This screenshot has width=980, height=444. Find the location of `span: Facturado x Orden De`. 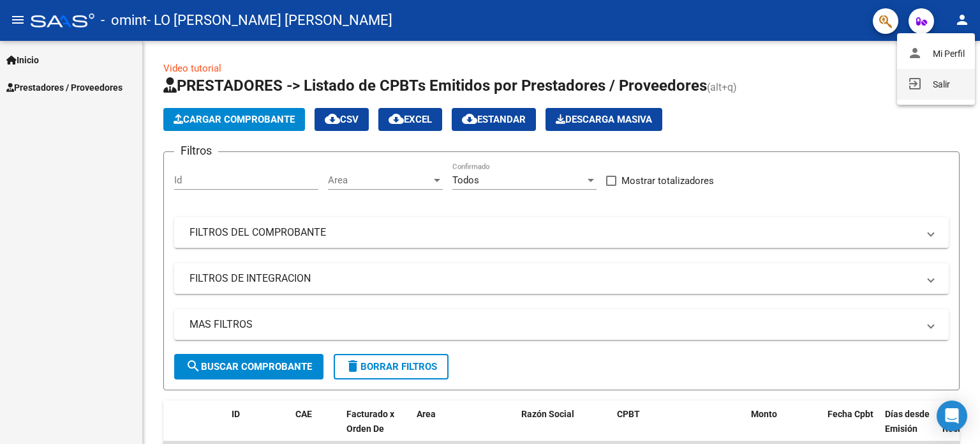

span: Facturado x Orden De is located at coordinates (370, 421).